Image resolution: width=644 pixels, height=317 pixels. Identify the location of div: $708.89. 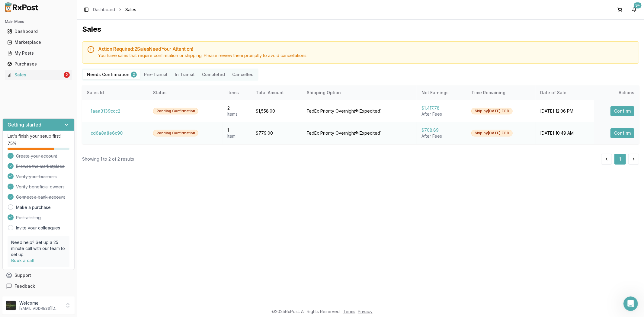
(441, 130).